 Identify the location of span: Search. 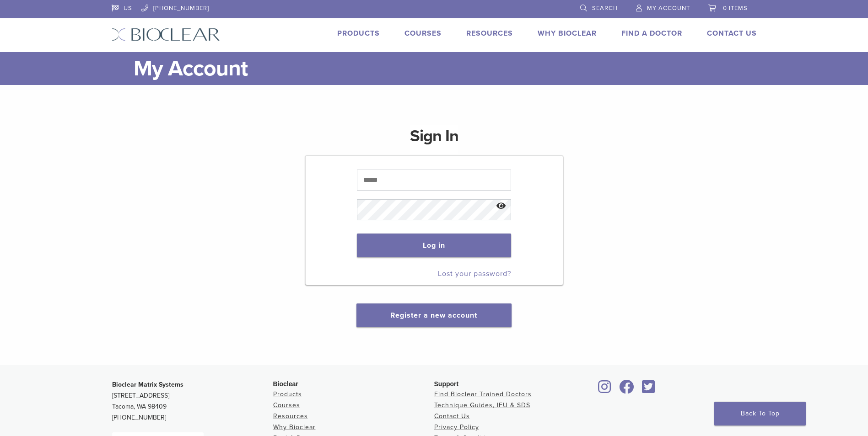
(605, 8).